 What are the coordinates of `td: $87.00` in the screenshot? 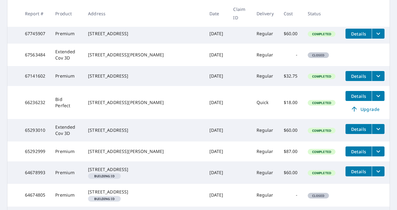 It's located at (291, 152).